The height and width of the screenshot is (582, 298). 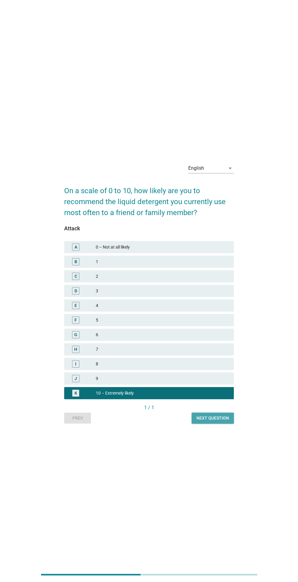 What do you see at coordinates (163, 364) in the screenshot?
I see `div: 8` at bounding box center [163, 364].